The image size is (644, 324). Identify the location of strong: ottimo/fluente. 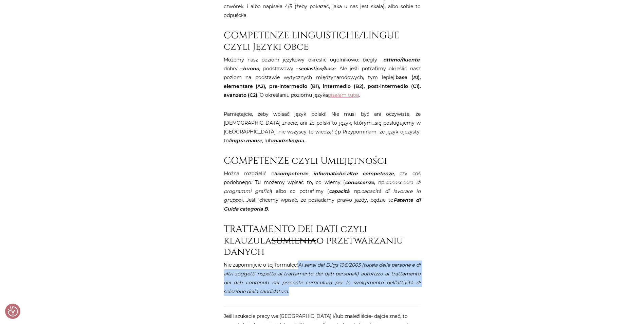
(402, 60).